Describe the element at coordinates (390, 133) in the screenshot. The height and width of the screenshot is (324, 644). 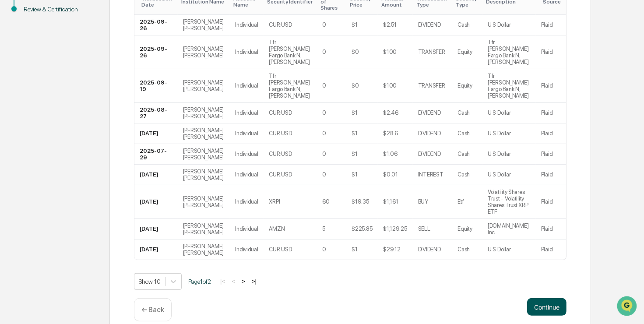
I see `div: $28.6` at that location.